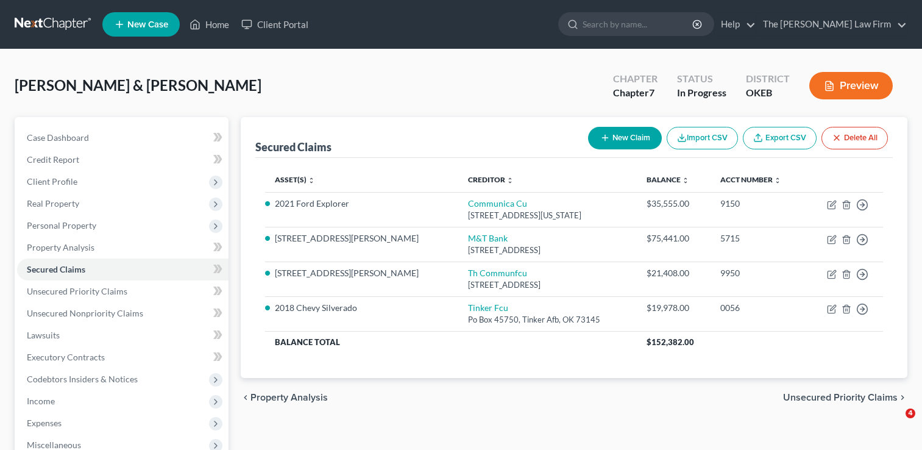 This screenshot has width=922, height=450. What do you see at coordinates (147, 24) in the screenshot?
I see `span: New Case` at bounding box center [147, 24].